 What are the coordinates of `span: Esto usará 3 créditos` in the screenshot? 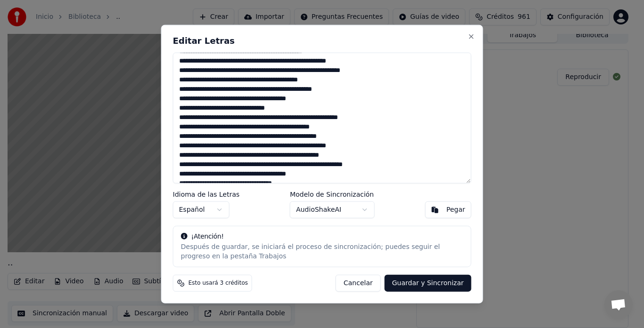 It's located at (218, 283).